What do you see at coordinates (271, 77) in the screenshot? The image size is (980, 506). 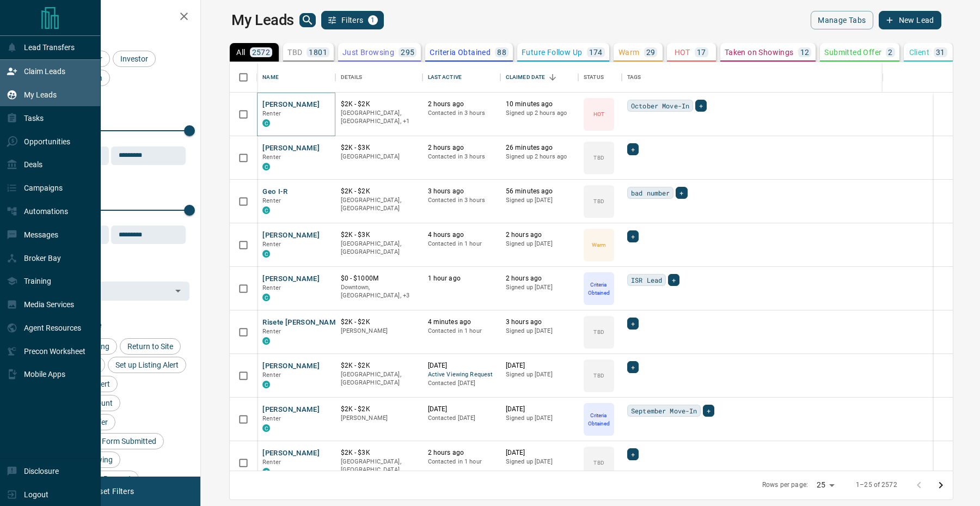 I see `div: Name` at bounding box center [271, 77].